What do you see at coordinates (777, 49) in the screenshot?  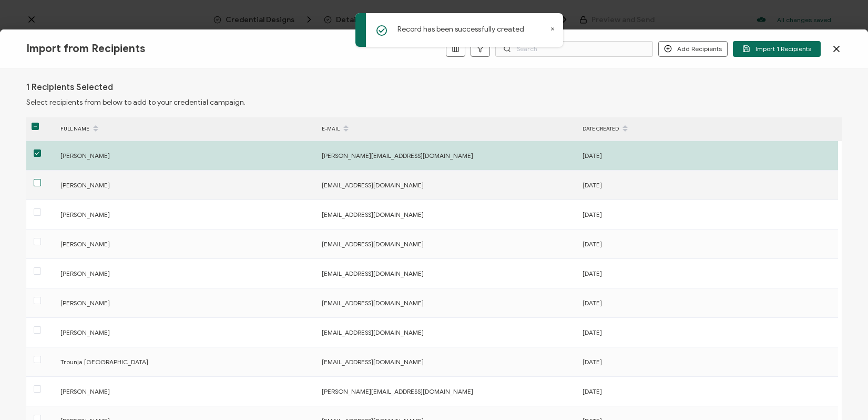 I see `button: Import 1 Recipients` at bounding box center [777, 49].